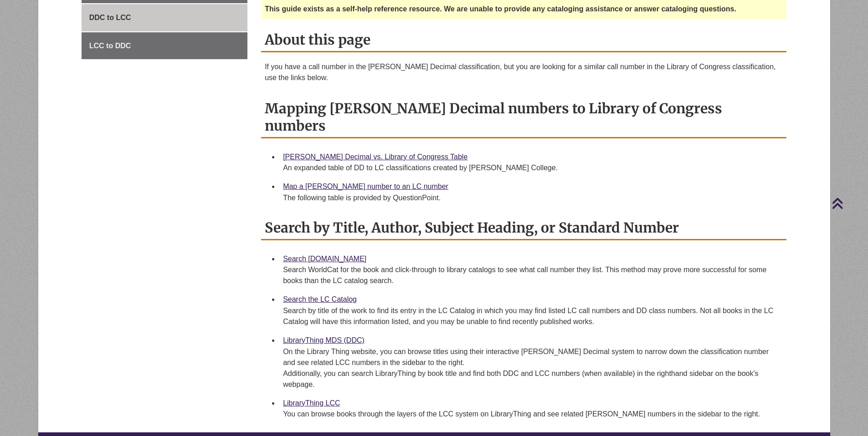 This screenshot has width=868, height=436. I want to click on div: Search by title of the work to find its entry in the LC Catalog in which you may find listed LC c..., so click(531, 317).